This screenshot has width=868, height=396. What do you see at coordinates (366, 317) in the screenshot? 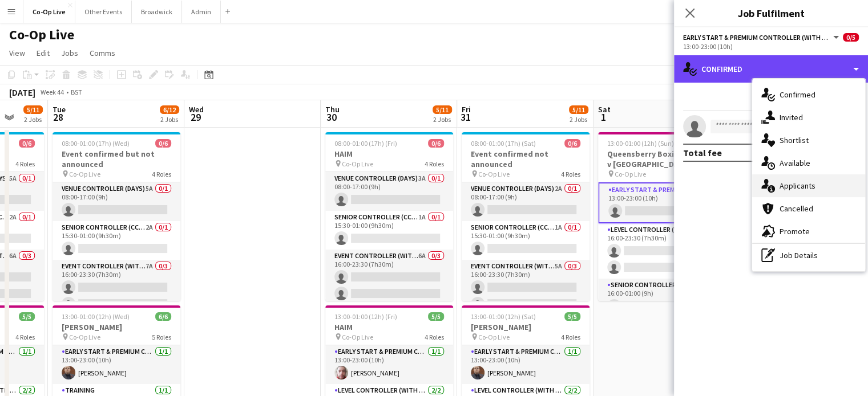
I see `span: 13:00-01:00 (12h) (Fri)` at bounding box center [366, 317].